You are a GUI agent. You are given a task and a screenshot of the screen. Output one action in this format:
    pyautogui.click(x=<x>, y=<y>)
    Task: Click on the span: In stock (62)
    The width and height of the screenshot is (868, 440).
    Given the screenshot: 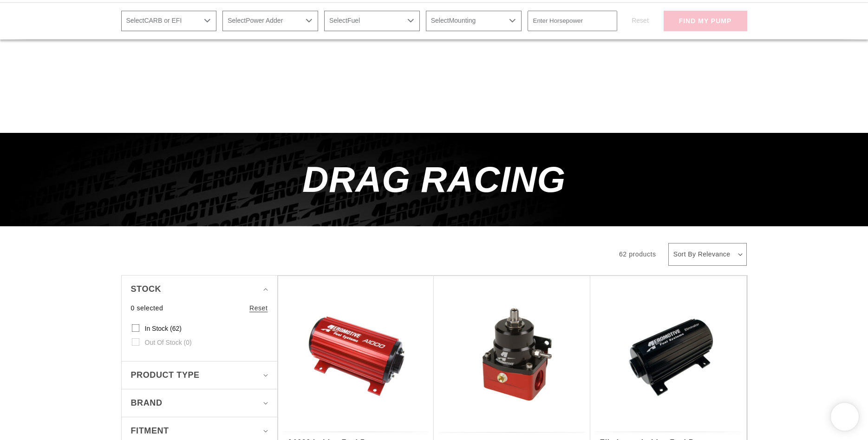 What is the action you would take?
    pyautogui.click(x=163, y=329)
    